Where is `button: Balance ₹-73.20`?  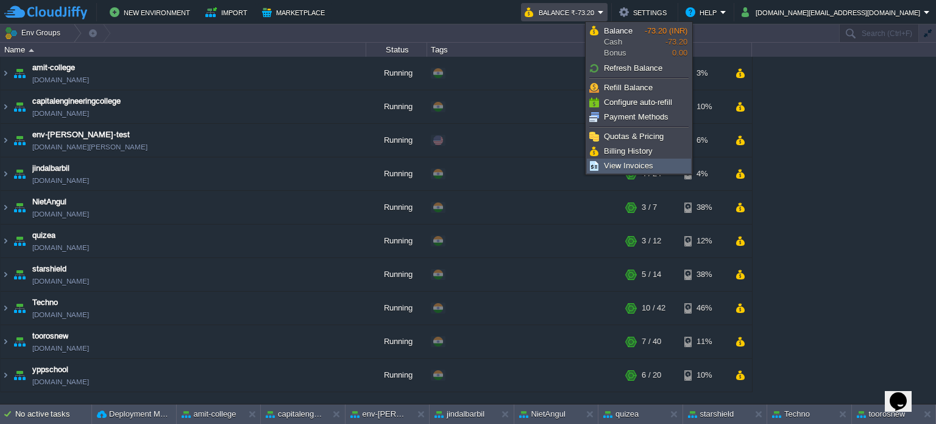
button: Balance ₹-73.20 is located at coordinates (561, 12).